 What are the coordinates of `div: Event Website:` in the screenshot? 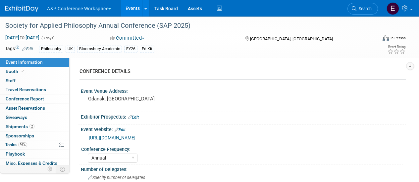 It's located at (243, 129).